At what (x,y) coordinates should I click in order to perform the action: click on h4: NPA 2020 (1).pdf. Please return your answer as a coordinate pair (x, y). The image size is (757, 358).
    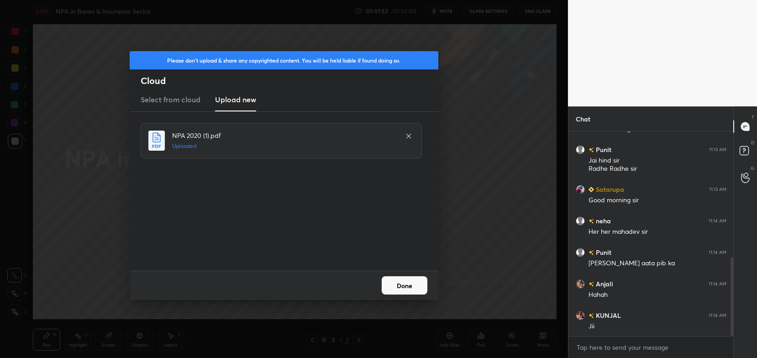
    Looking at the image, I should click on (284, 135).